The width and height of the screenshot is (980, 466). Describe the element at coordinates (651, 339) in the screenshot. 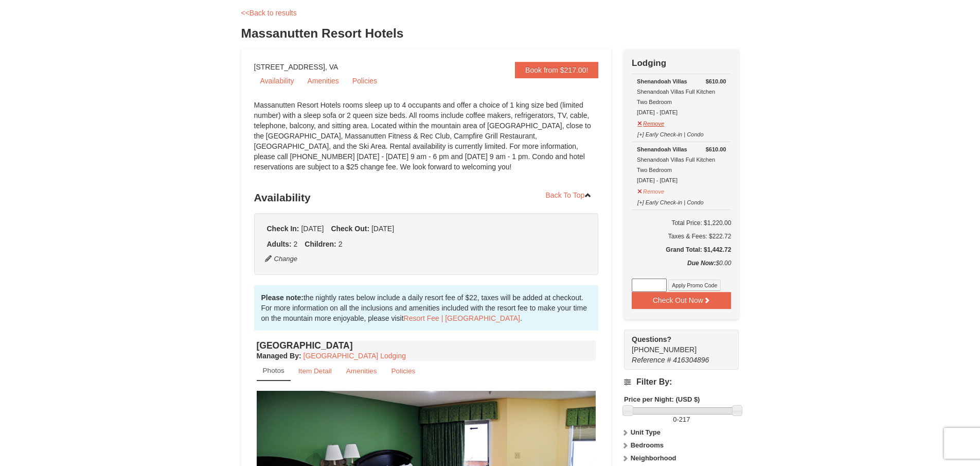

I see `strong: Questions?` at that location.